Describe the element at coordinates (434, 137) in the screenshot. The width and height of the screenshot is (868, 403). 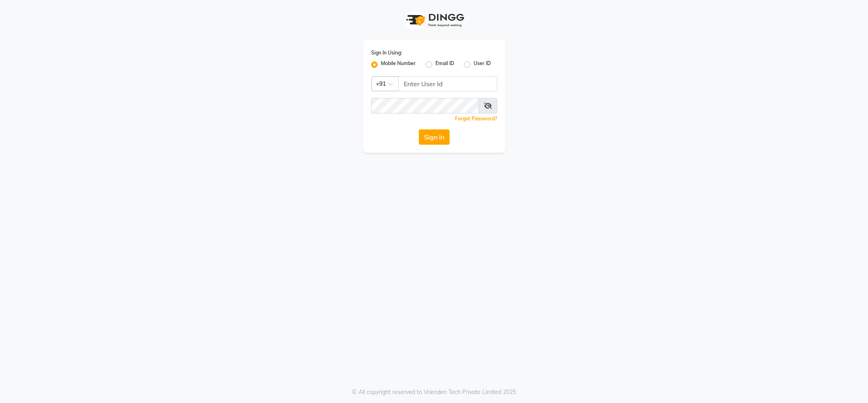
I see `button: Sign In` at that location.